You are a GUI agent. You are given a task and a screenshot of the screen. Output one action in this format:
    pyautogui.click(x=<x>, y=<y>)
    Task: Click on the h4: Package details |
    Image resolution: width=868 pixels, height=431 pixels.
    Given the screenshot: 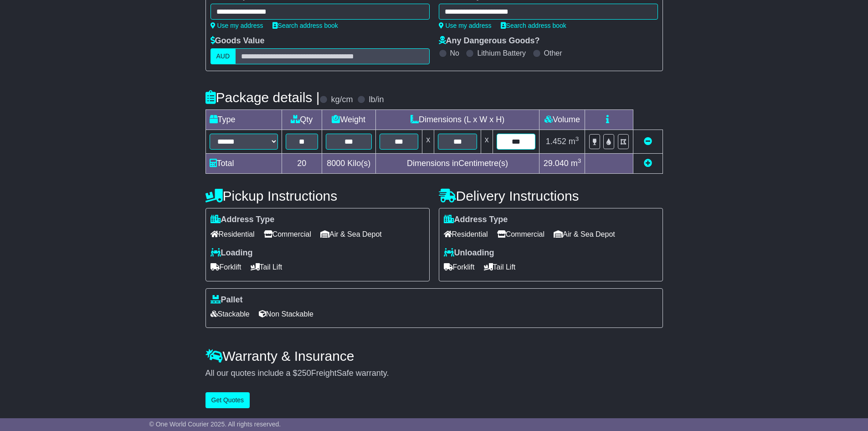 What is the action you would take?
    pyautogui.click(x=262, y=97)
    